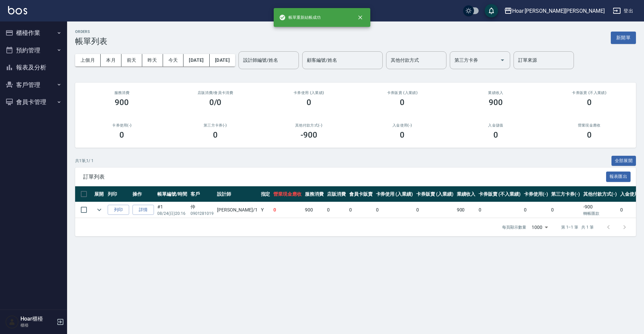 The image size is (644, 334). What do you see at coordinates (466, 194) in the screenshot?
I see `th: 業績收入` at bounding box center [466, 194].